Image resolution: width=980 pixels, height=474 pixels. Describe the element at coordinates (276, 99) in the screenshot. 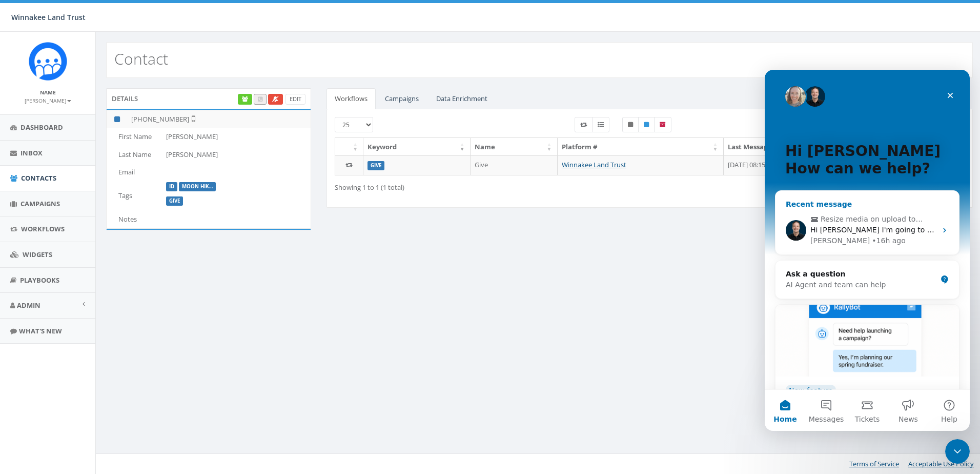

I see `a: Opt Out Contact` at that location.